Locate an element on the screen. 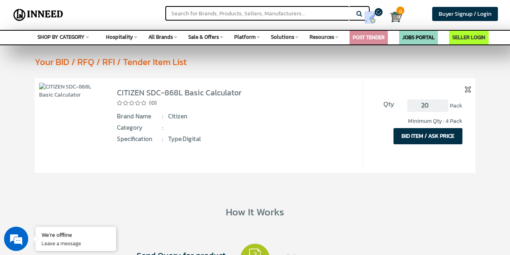 The width and height of the screenshot is (510, 255). span: Platform is located at coordinates (245, 37).